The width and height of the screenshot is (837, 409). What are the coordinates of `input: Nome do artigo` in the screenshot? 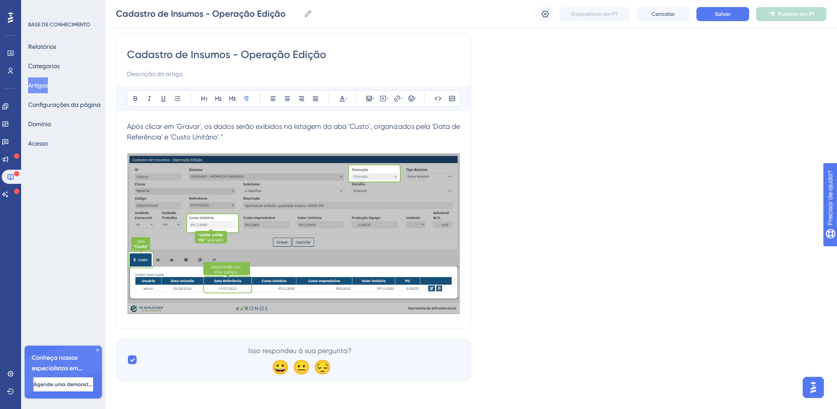 It's located at (208, 14).